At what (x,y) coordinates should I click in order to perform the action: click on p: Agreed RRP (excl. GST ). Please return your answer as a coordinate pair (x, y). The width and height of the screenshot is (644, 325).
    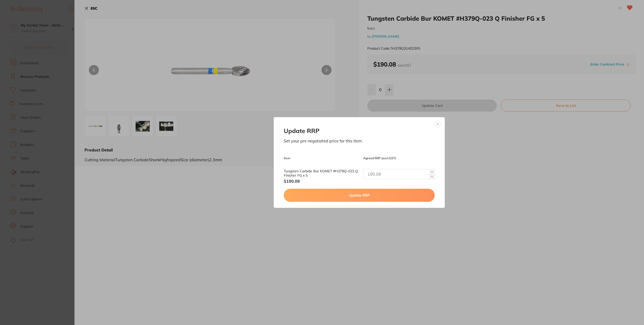
    Looking at the image, I should click on (399, 158).